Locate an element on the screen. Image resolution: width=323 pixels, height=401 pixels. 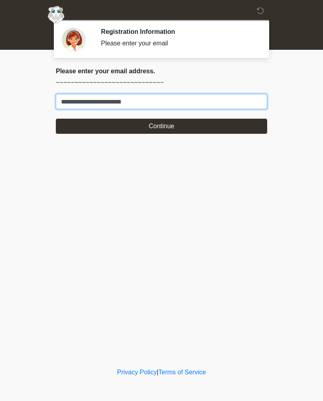
h2: Registration Information is located at coordinates (178, 31).